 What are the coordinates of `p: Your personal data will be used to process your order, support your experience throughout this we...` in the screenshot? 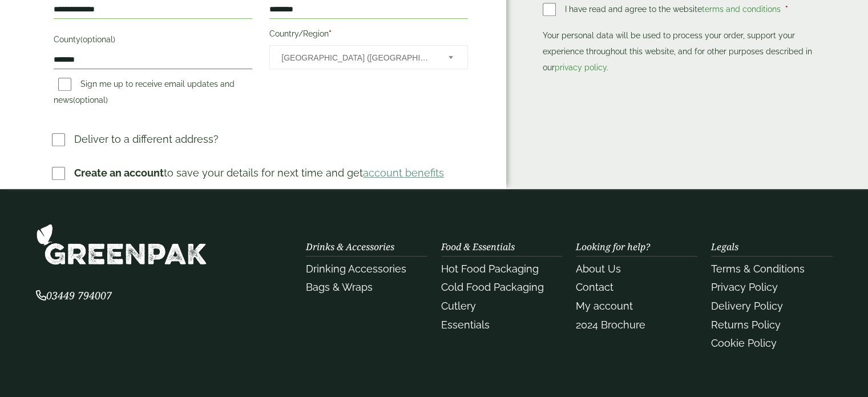 It's located at (679, 51).